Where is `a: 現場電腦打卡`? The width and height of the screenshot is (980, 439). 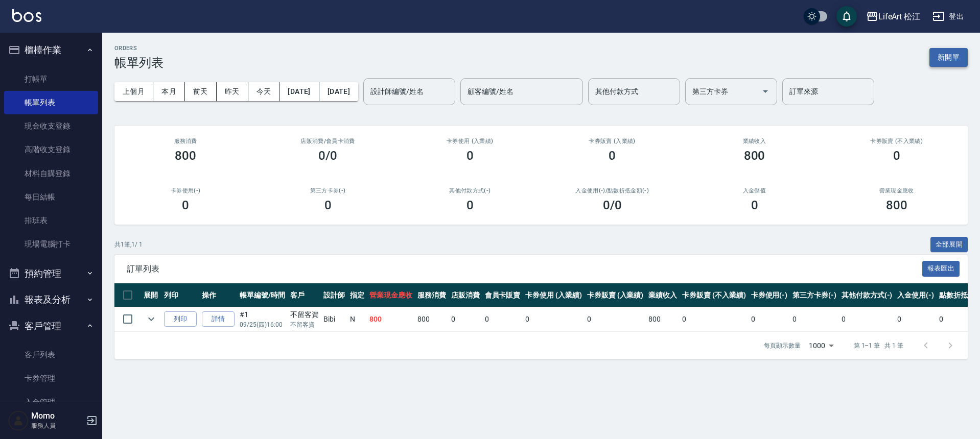
a: 現場電腦打卡 is located at coordinates (51, 244).